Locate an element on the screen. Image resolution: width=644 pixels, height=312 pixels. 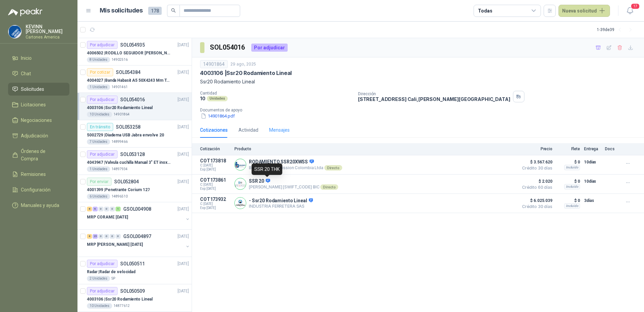
span: 178 is located at coordinates (155, 11).